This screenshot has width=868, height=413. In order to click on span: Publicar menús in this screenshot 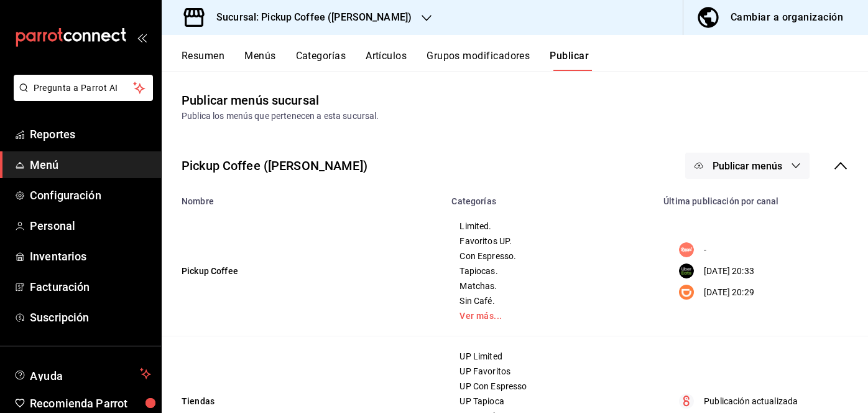, I will do `click(747, 166)`.